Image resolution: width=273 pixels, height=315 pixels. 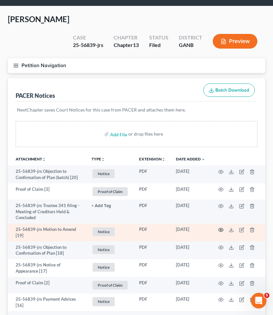 I want to click on div: GANB, so click(x=191, y=45).